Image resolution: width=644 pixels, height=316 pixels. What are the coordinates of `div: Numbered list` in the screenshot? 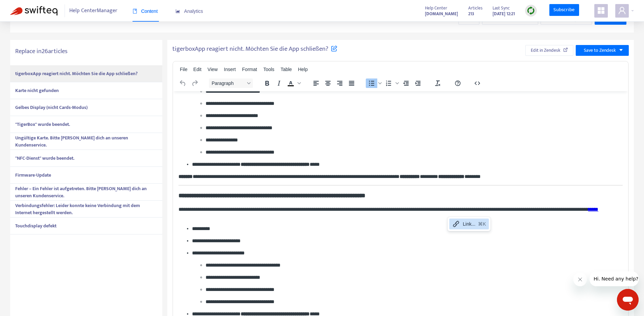 It's located at (391, 83).